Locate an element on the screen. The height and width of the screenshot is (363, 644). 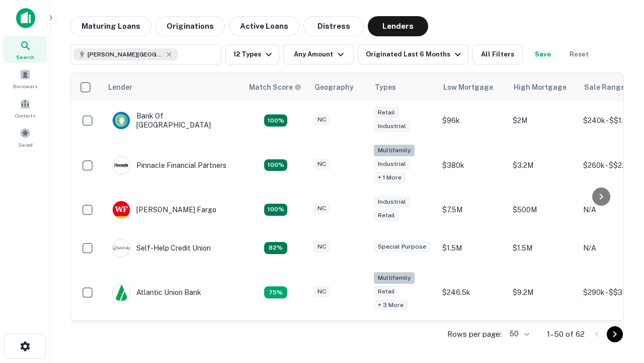
button: Go to next page is located at coordinates (615, 334).